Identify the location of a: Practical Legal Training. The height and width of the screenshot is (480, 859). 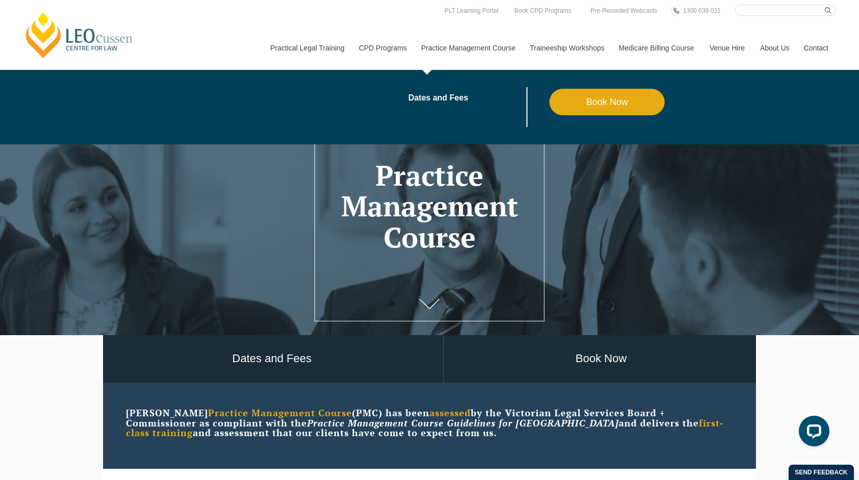
(307, 48).